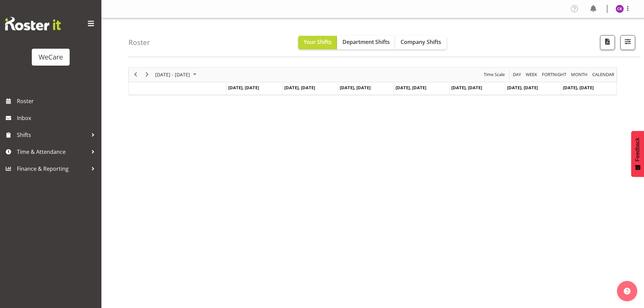 The height and width of the screenshot is (308, 644). What do you see at coordinates (637, 154) in the screenshot?
I see `button: Feedback - Show survey` at bounding box center [637, 154].